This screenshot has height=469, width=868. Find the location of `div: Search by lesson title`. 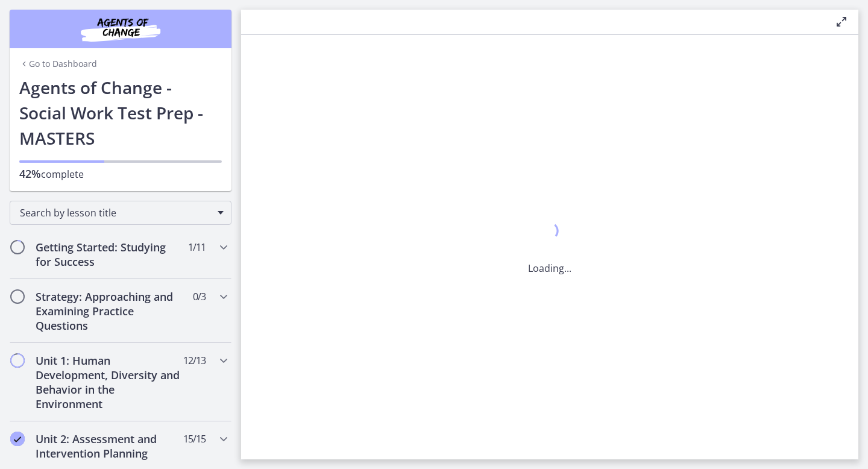

div: Search by lesson title is located at coordinates (121, 213).